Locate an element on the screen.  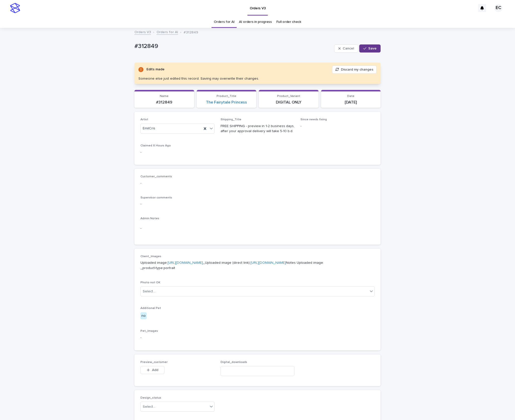
span: Design_status is located at coordinates (150, 398).